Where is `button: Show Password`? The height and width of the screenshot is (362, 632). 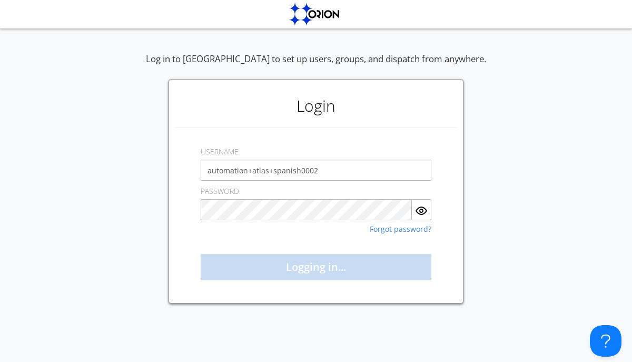
button: Show Password is located at coordinates (421, 209).